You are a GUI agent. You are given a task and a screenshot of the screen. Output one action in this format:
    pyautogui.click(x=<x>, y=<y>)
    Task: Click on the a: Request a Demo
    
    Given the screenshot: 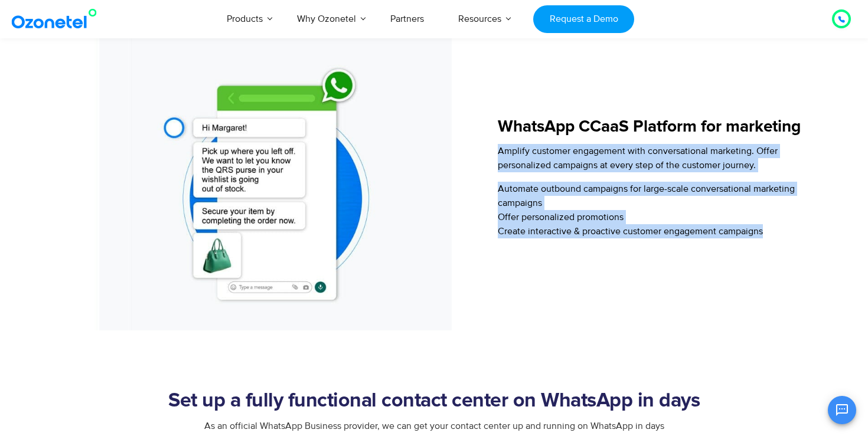 What is the action you would take?
    pyautogui.click(x=583, y=19)
    